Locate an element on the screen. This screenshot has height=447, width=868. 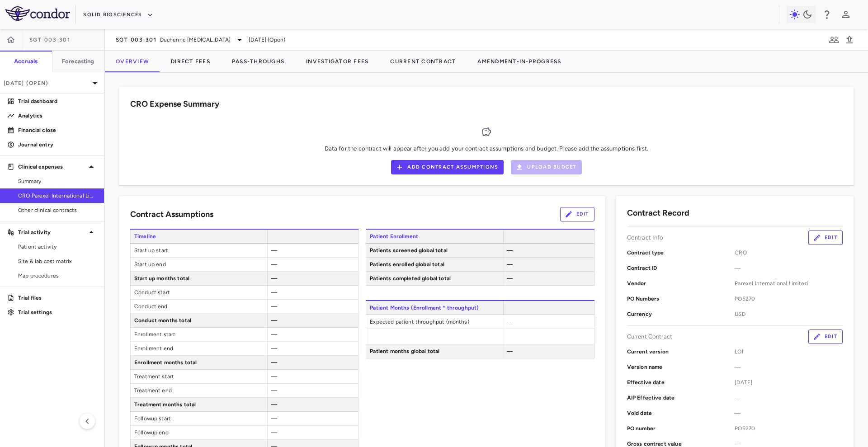
span: Treatment start is located at coordinates (199, 377).